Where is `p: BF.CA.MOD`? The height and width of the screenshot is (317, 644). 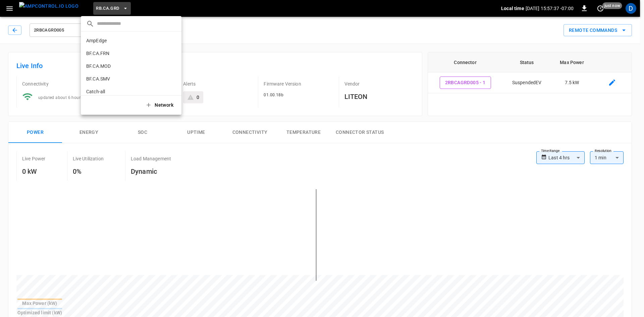
p: BF.CA.MOD is located at coordinates (98, 66).